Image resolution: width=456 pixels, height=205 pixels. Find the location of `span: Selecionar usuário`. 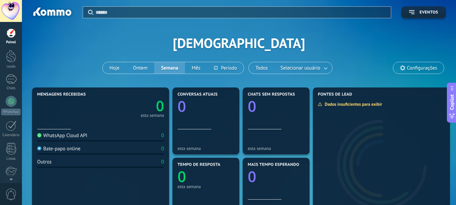

span: Selecionar usuário is located at coordinates (300, 68).